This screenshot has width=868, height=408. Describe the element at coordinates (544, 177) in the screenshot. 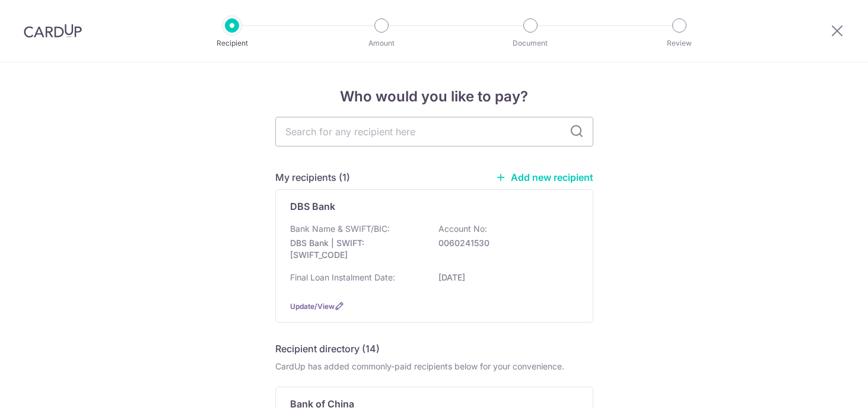

I see `a: Add new recipient` at that location.